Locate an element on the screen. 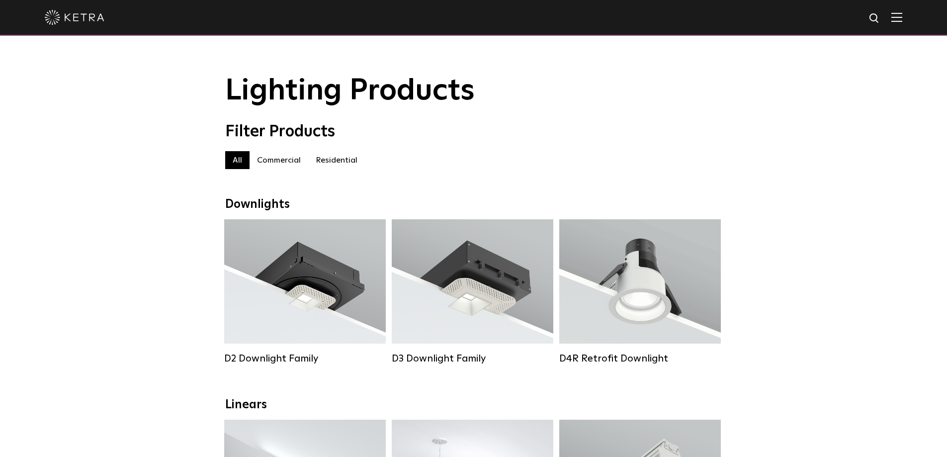 This screenshot has width=947, height=457. span: Lighting Products is located at coordinates (350, 91).